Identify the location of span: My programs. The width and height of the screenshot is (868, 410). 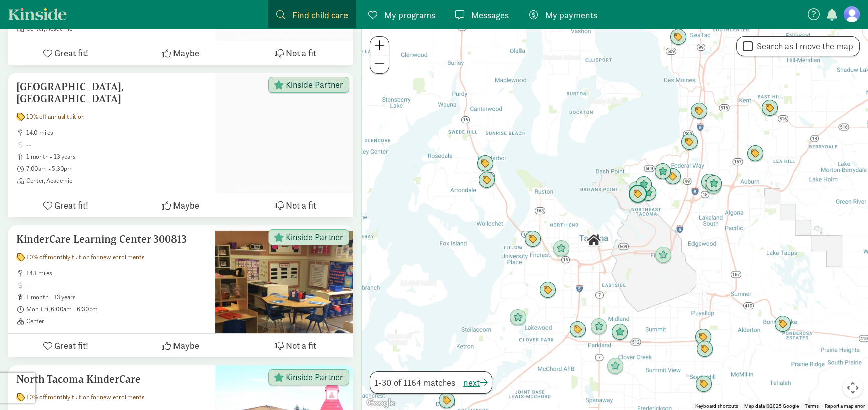
(409, 14).